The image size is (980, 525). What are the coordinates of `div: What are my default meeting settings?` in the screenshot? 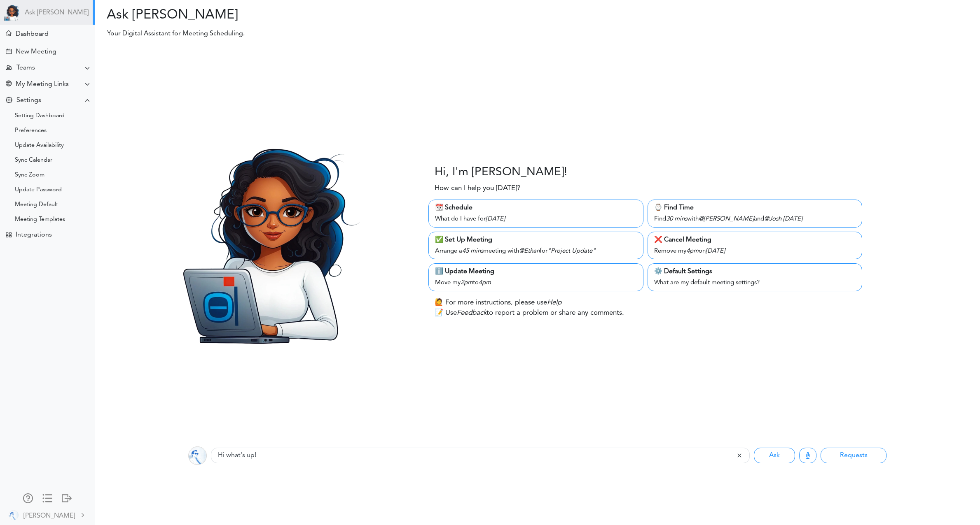 It's located at (755, 282).